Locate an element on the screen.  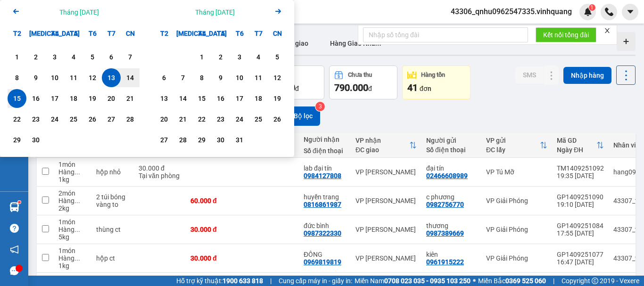
div: Choose Thứ Ba, tháng 10 7 2025. It's available. is located at coordinates (183, 78).